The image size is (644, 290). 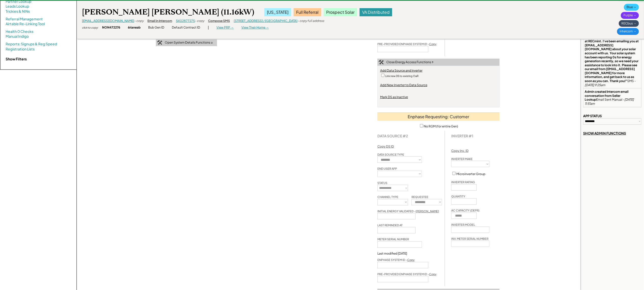 What do you see at coordinates (627, 31) in the screenshot?
I see `div: Intercom →` at bounding box center [627, 31].